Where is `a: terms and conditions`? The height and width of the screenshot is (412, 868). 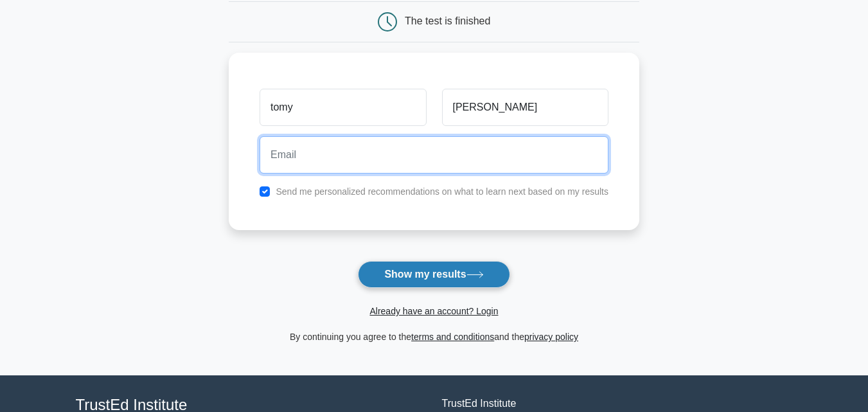 a: terms and conditions is located at coordinates (452, 337).